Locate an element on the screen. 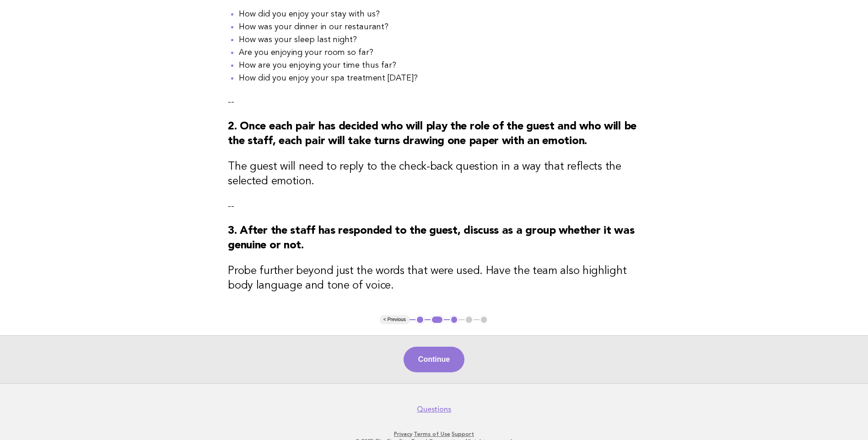 The height and width of the screenshot is (440, 868). strong: 2. Once each pair has decided who will play the role of the guest and who will be the staff, each... is located at coordinates (432, 134).